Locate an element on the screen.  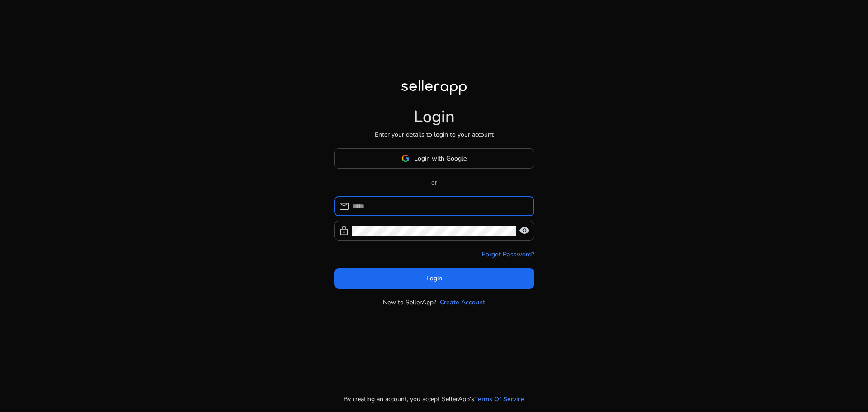
h1: Login is located at coordinates (434, 117).